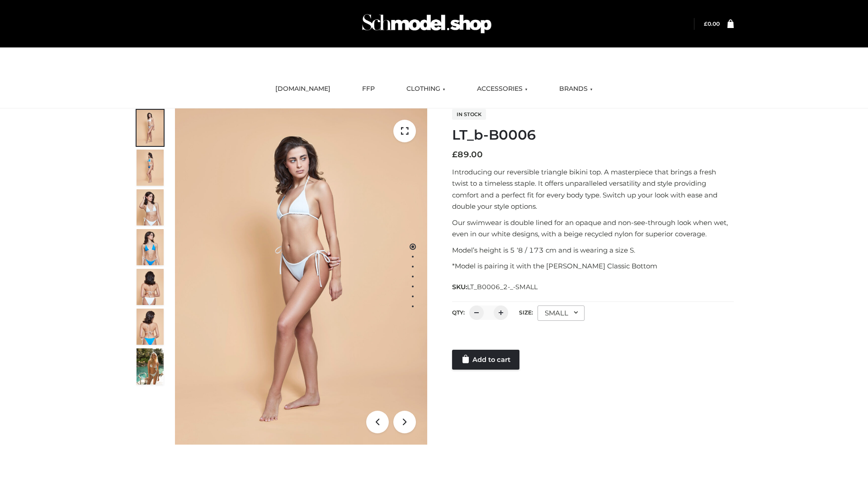 The width and height of the screenshot is (868, 488). What do you see at coordinates (502, 287) in the screenshot?
I see `span: LT_B0006_2-_-SMALL` at bounding box center [502, 287].